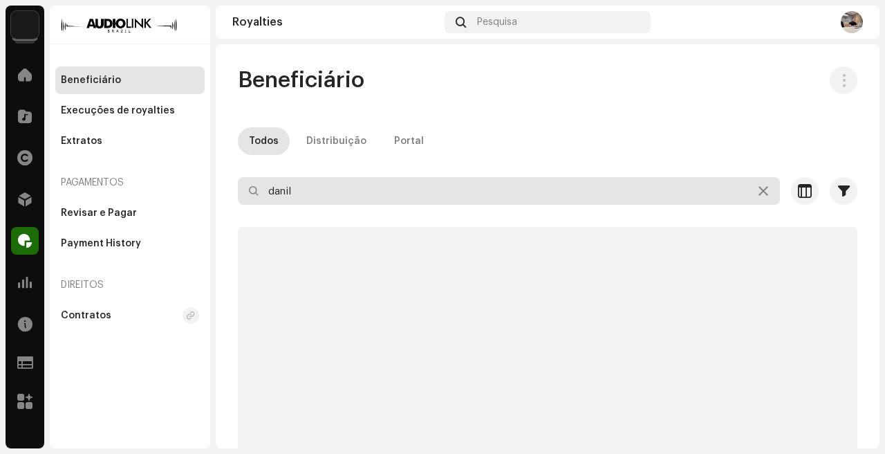 The height and width of the screenshot is (454, 885). What do you see at coordinates (336, 141) in the screenshot?
I see `div: Distribuição` at bounding box center [336, 141].